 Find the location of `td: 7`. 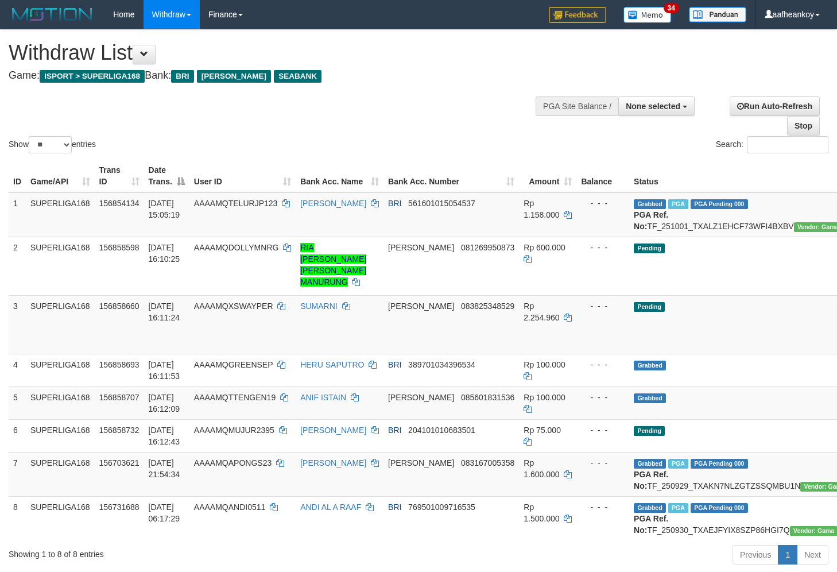

td: 7 is located at coordinates (17, 474).